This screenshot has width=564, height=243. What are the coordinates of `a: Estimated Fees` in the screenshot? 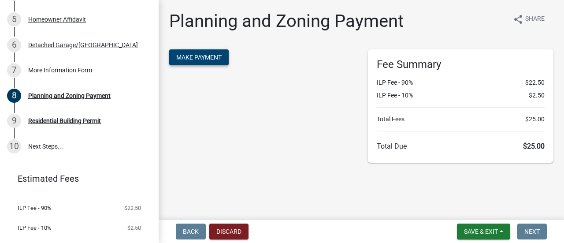 It's located at (76, 179).